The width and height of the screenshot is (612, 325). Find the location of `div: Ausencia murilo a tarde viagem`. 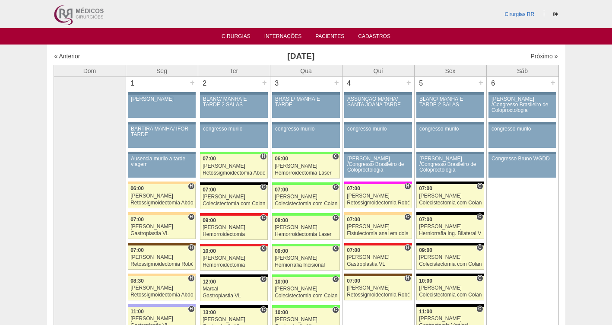

div: Ausencia murilo a tarde viagem is located at coordinates (162, 162).